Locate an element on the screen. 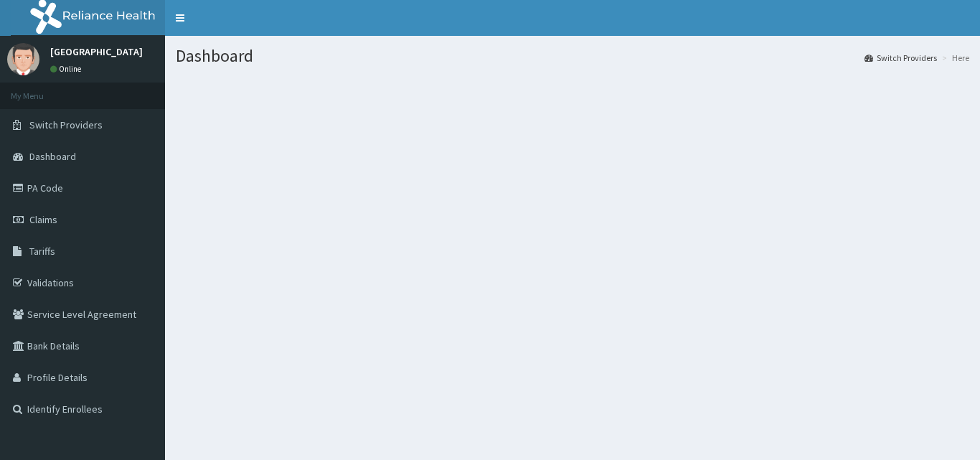  span: Switch Providers is located at coordinates (66, 125).